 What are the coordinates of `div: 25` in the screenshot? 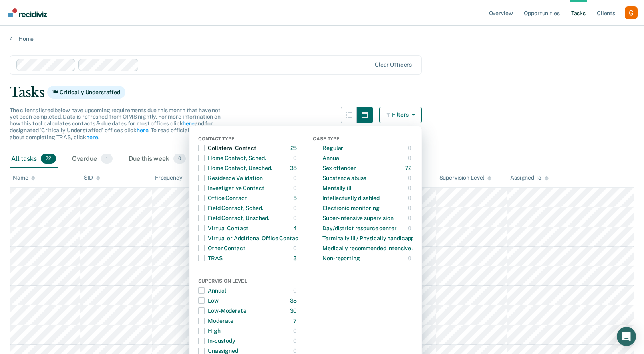 It's located at (294, 148).